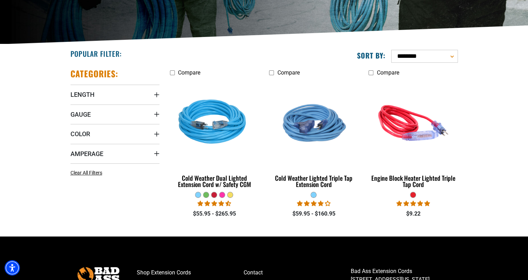 This screenshot has height=280, width=528. I want to click on div: Accessibility Menu, so click(12, 268).